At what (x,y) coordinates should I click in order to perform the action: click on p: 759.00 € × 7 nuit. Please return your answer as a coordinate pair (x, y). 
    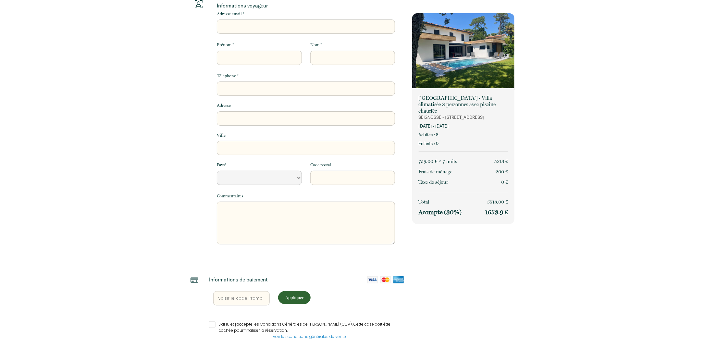
    Looking at the image, I should click on (438, 161).